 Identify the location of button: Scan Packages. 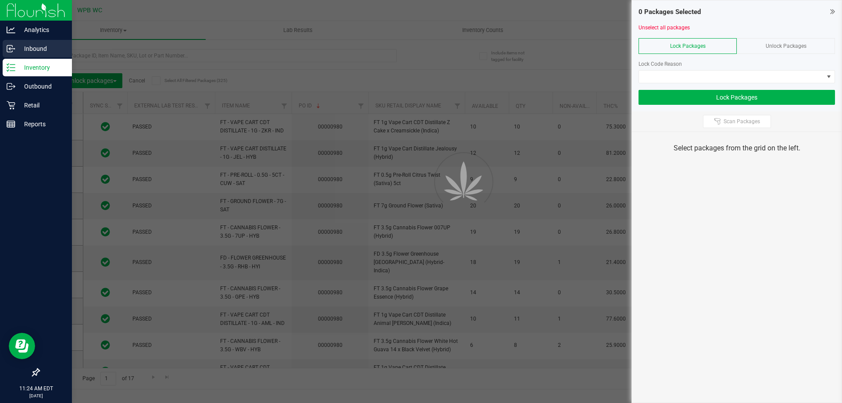
(737, 122).